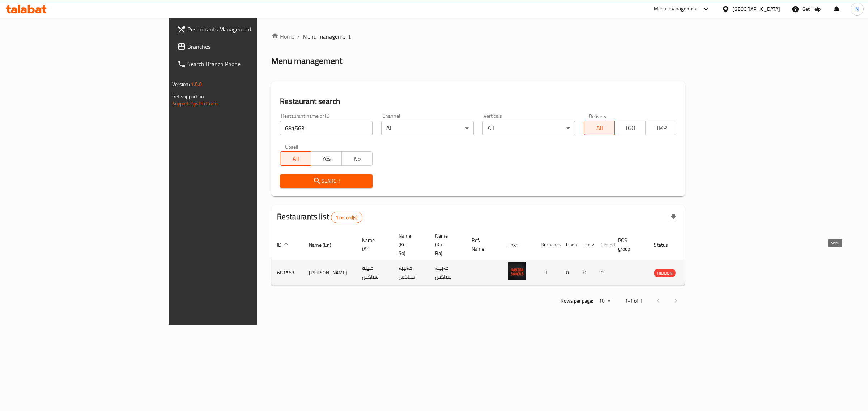 This screenshot has width=868, height=411. What do you see at coordinates (634, 301) in the screenshot?
I see `p: 1-1 of 1` at bounding box center [634, 301].